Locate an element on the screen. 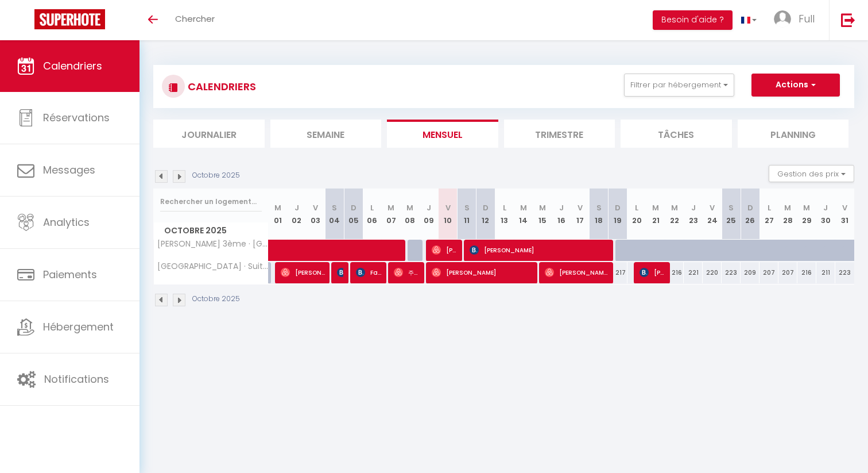 This screenshot has height=473, width=868. span: Full is located at coordinates (807, 19).